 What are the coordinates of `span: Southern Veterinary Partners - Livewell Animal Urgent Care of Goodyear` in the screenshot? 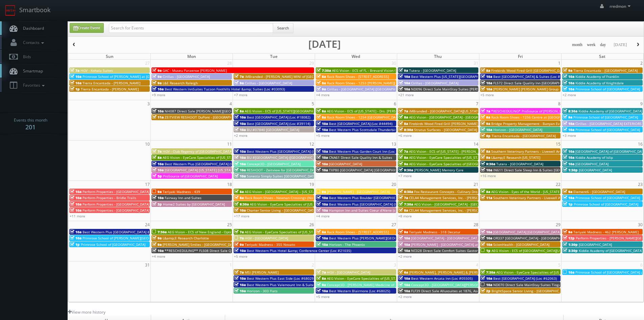 It's located at (552, 198).